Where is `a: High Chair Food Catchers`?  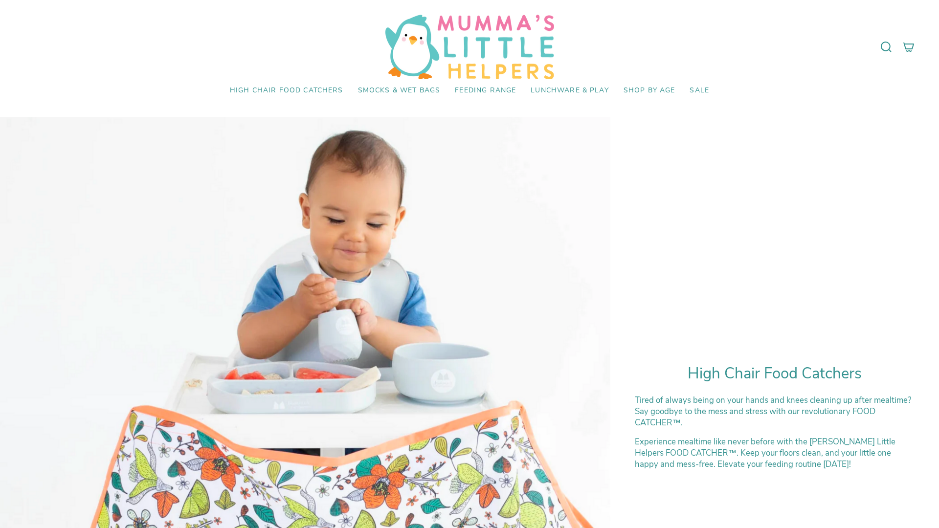 a: High Chair Food Catchers is located at coordinates (287, 90).